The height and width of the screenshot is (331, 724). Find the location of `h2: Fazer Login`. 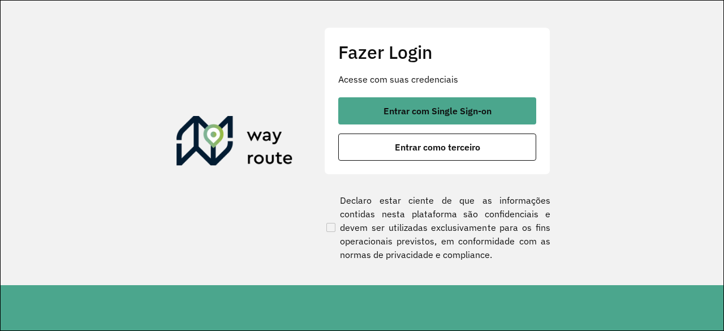

h2: Fazer Login is located at coordinates (437, 52).